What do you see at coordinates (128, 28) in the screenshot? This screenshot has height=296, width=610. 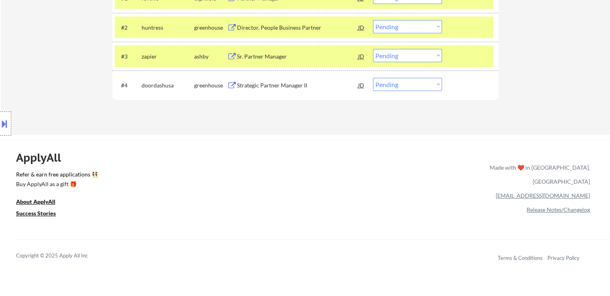 I see `div: #2` at bounding box center [128, 28].